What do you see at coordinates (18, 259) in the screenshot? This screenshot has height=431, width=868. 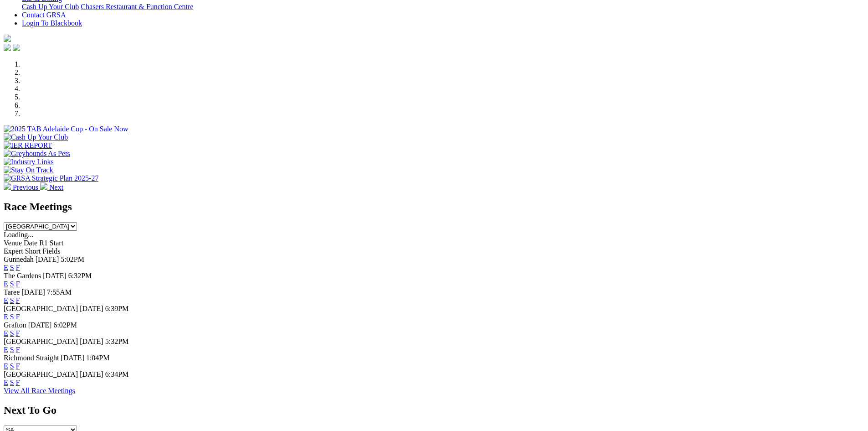 I see `span: Gunnedah` at bounding box center [18, 259].